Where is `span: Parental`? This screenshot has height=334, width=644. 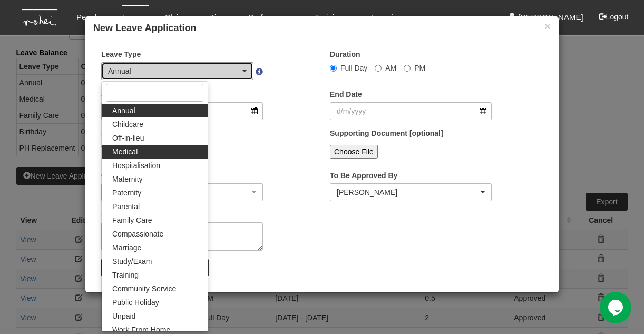
span: Parental is located at coordinates (126, 207).